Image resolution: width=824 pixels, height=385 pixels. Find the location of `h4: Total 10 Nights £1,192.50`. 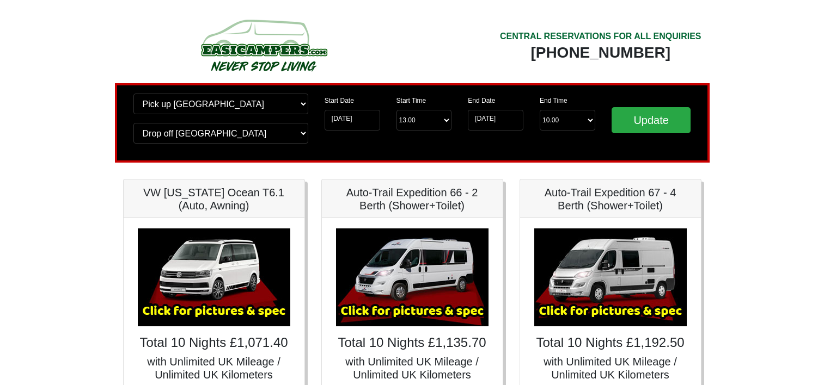

h4: Total 10 Nights £1,192.50 is located at coordinates (610, 343).